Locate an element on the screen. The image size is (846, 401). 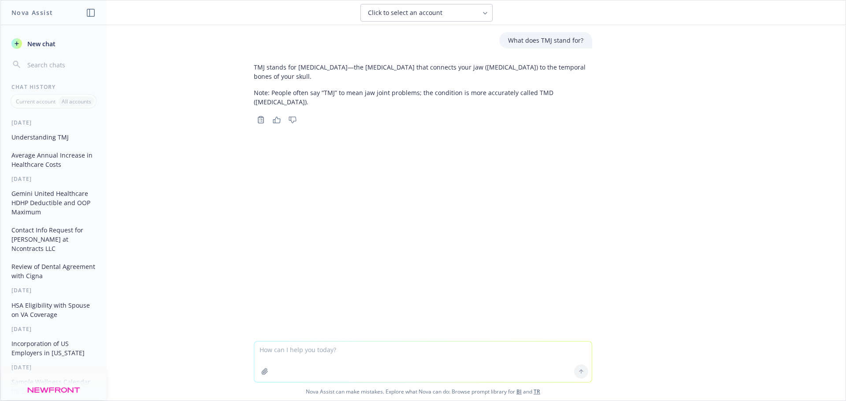
button: Gemini United Healthcare HDHP Deductible and OOP Maximum is located at coordinates (53, 203).